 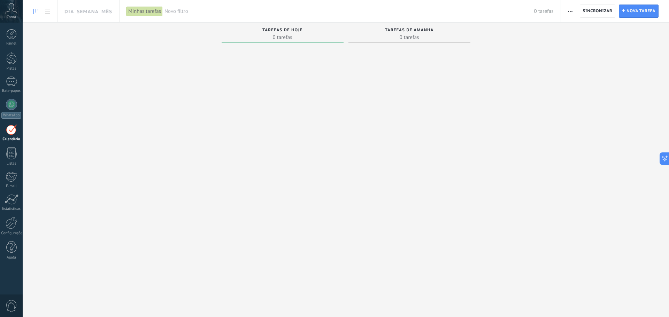 What do you see at coordinates (69, 11) in the screenshot?
I see `font: Dia` at bounding box center [69, 11].